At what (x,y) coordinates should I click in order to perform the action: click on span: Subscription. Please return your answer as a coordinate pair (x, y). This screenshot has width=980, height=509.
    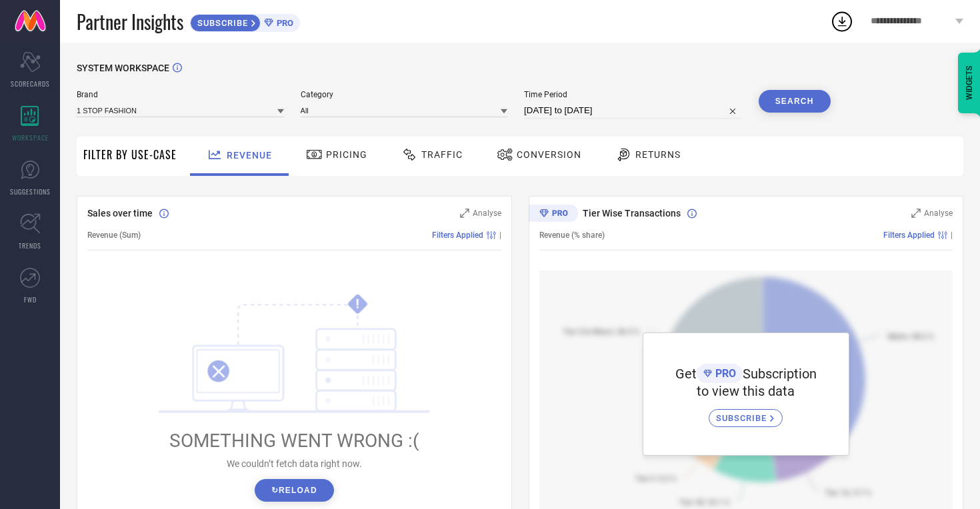
    Looking at the image, I should click on (779, 374).